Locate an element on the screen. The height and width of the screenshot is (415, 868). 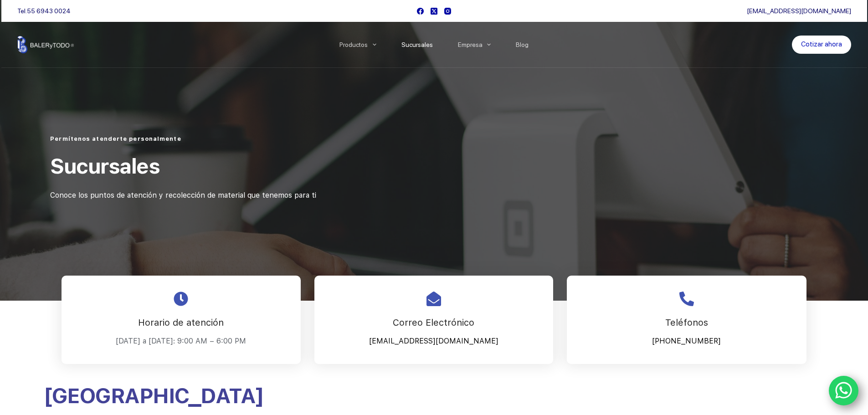
span: Horario de atención is located at coordinates (181, 323).